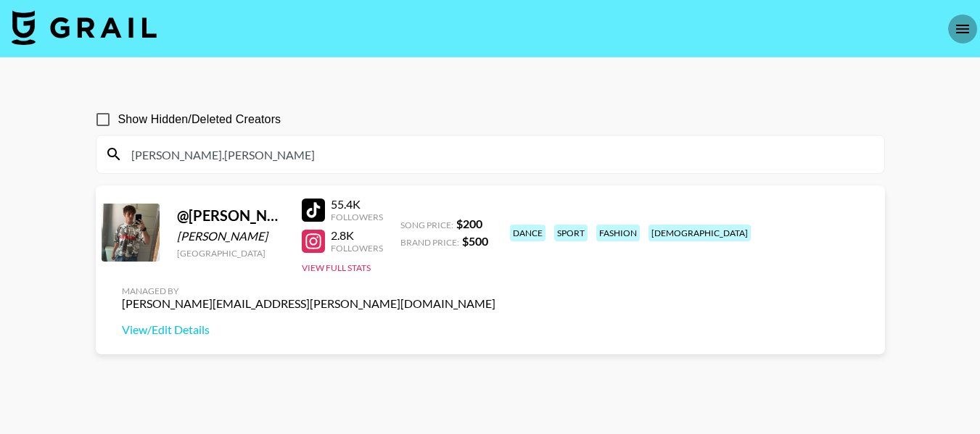  What do you see at coordinates (527, 233) in the screenshot?
I see `div: dance` at bounding box center [527, 233].